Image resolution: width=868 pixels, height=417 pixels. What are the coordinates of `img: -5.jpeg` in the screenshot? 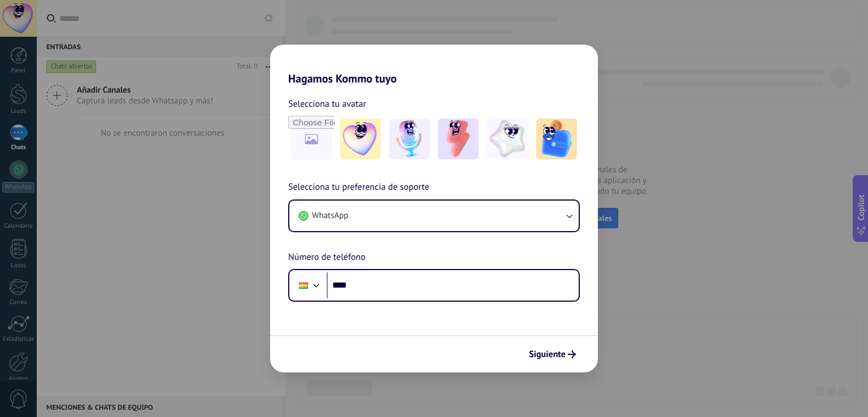 It's located at (556, 139).